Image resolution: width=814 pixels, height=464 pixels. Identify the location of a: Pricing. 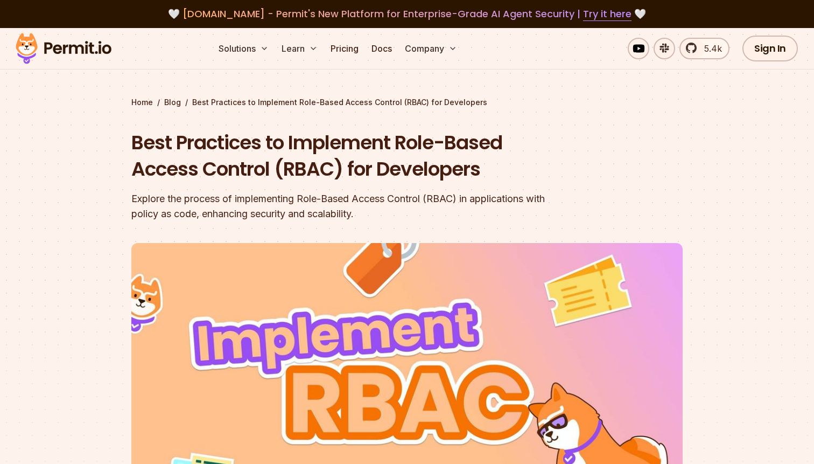
(345, 48).